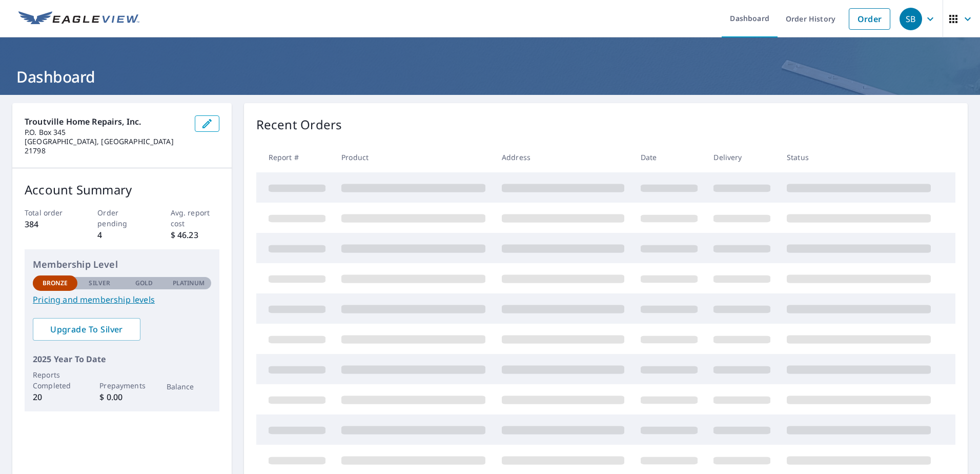  Describe the element at coordinates (100, 283) in the screenshot. I see `p: Silver` at that location.